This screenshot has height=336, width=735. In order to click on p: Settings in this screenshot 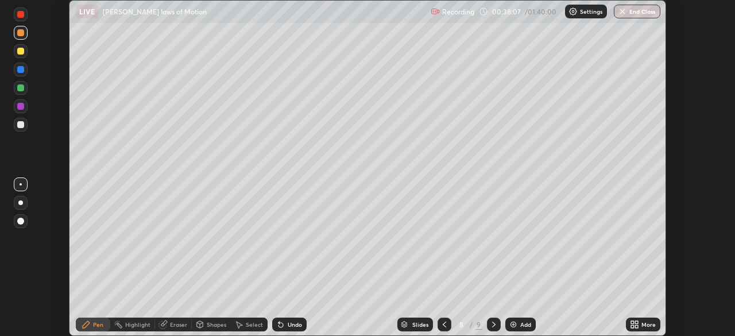, I will do `click(591, 11)`.